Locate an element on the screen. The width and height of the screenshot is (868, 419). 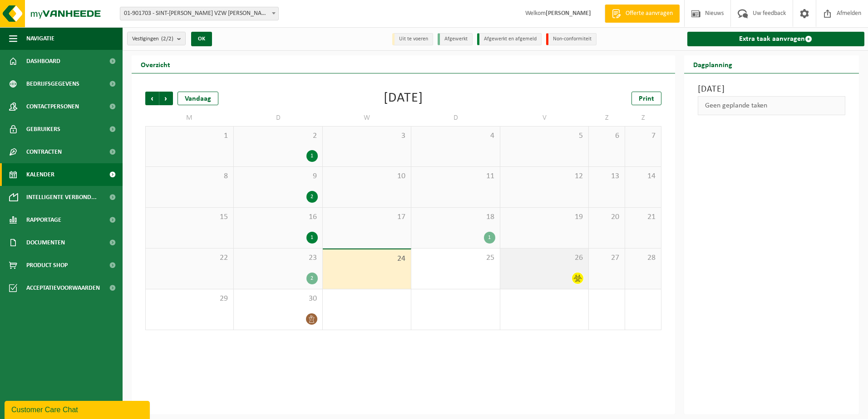
span: Intelligente verbond... is located at coordinates (61, 197).